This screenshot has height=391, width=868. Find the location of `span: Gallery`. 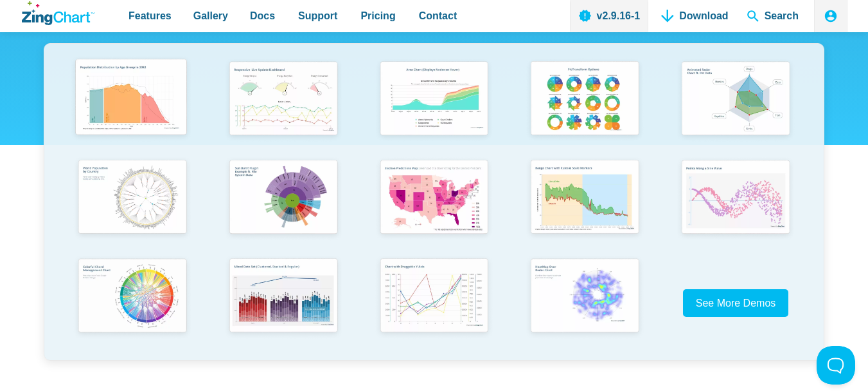

span: Gallery is located at coordinates (211, 15).